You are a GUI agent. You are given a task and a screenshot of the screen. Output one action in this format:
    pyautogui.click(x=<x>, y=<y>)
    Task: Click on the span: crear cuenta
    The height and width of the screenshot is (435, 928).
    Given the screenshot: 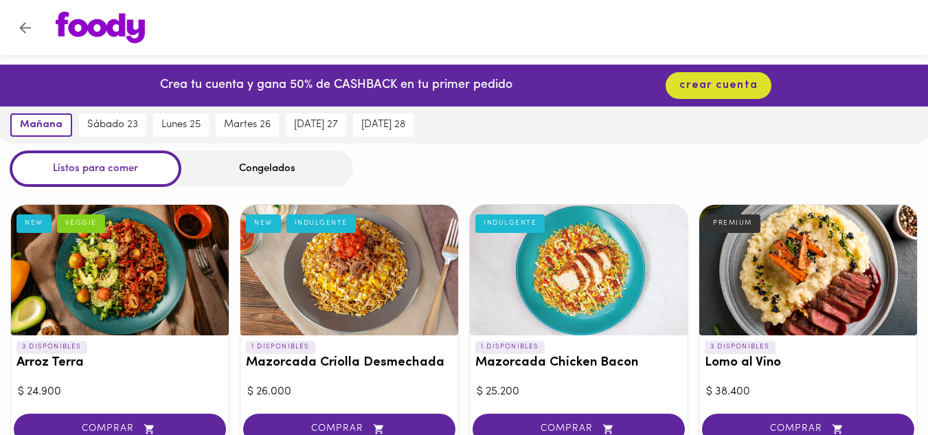 What is the action you would take?
    pyautogui.click(x=718, y=85)
    